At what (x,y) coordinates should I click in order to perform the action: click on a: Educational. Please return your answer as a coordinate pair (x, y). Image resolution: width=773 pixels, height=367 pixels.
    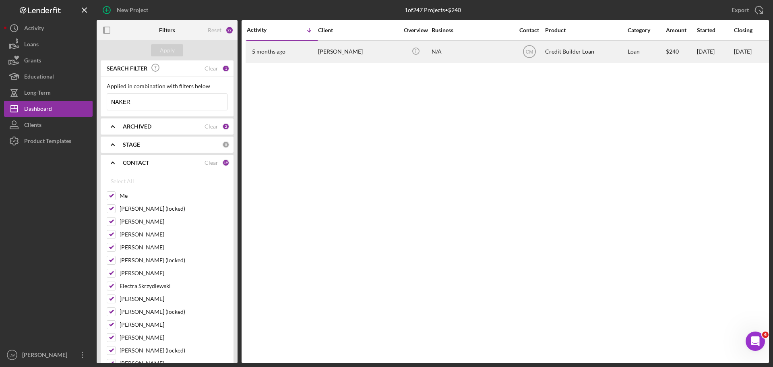
    Looking at the image, I should click on (48, 76).